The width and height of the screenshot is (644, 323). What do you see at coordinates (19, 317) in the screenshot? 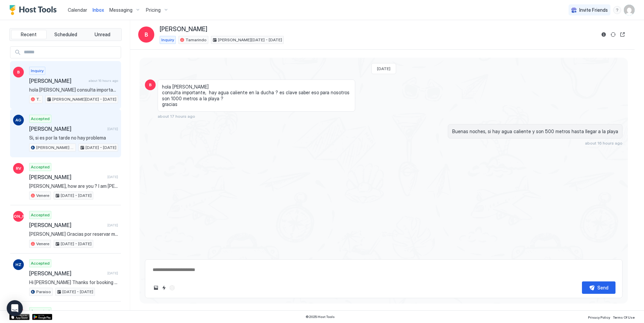
I see `a: App Store` at bounding box center [19, 317].